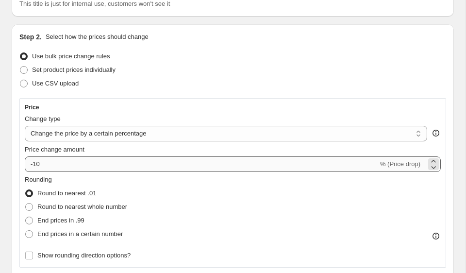  I want to click on span: Change type, so click(43, 119).